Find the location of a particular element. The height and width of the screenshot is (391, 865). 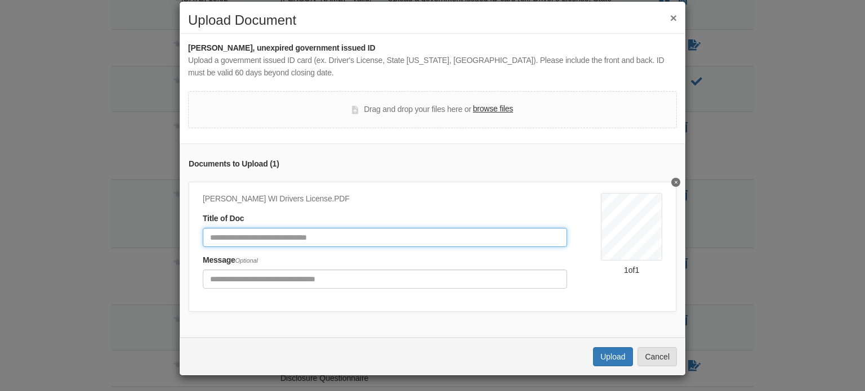

div: 1 of 1 is located at coordinates (631, 270).